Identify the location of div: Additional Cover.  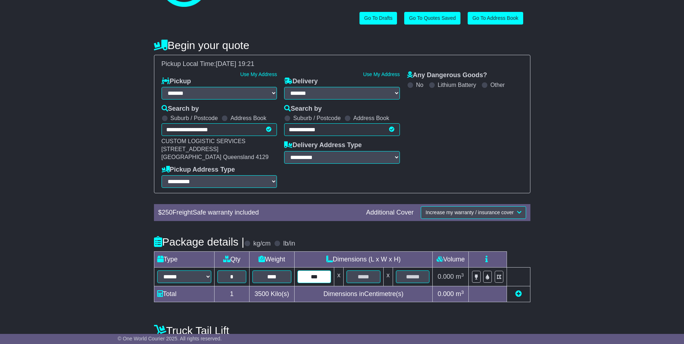
(390, 213).